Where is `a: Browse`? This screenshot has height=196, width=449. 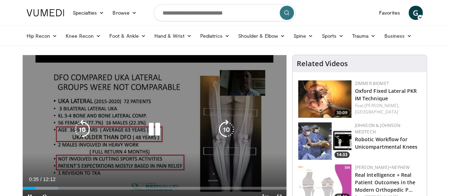
a: Browse is located at coordinates (125, 13).